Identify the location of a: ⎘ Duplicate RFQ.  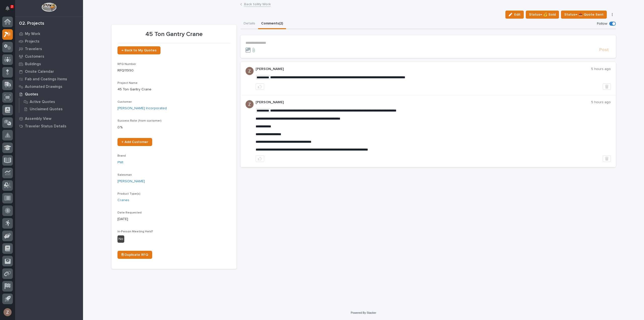
(135, 255).